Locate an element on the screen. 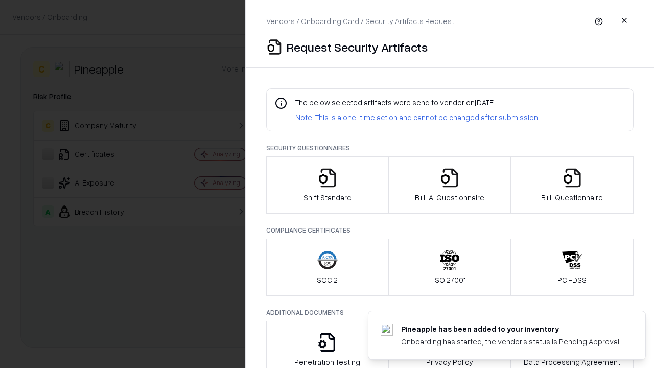  p: Note: This is a one-time action and cannot be changed after submission. is located at coordinates (417, 117).